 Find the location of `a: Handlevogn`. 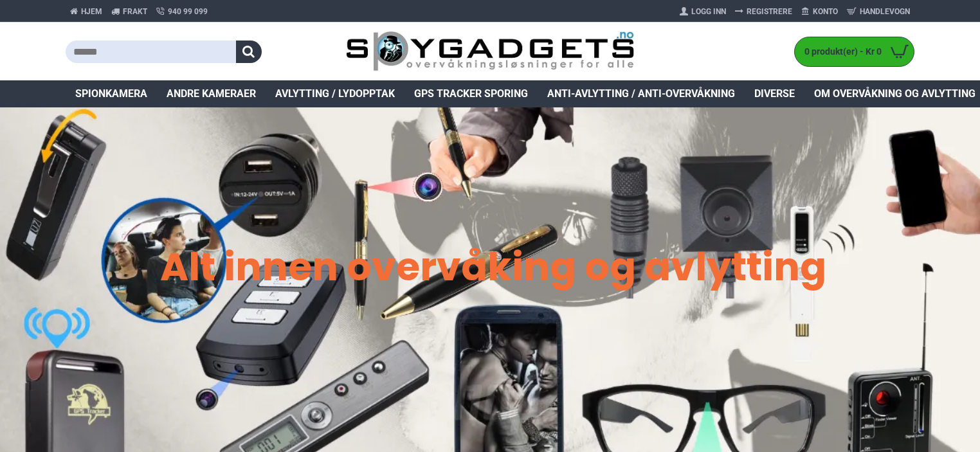

a: Handlevogn is located at coordinates (879, 12).